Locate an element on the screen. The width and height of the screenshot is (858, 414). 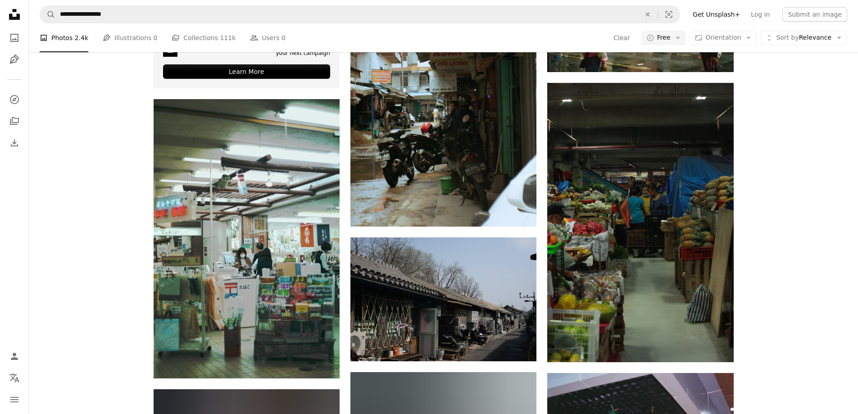
a: a couple of motorcycles parked in front of a building is located at coordinates (443, 86).